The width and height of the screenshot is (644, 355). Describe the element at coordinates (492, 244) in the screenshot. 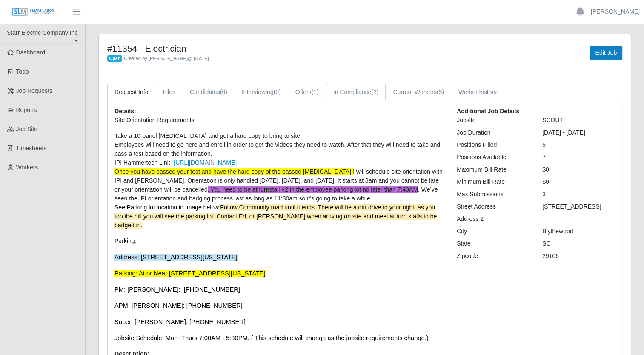

I see `div: State` at that location.